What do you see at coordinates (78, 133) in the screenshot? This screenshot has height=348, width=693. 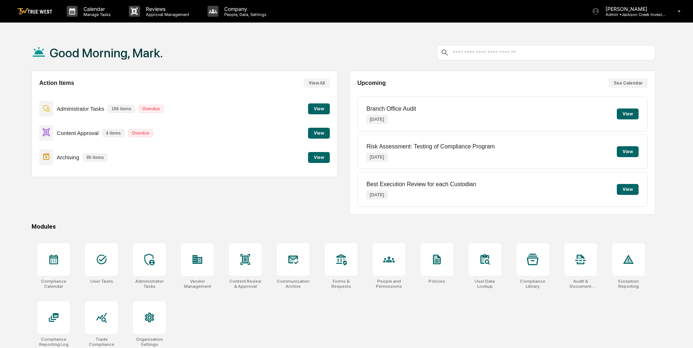 I see `p: Content Approval` at bounding box center [78, 133].